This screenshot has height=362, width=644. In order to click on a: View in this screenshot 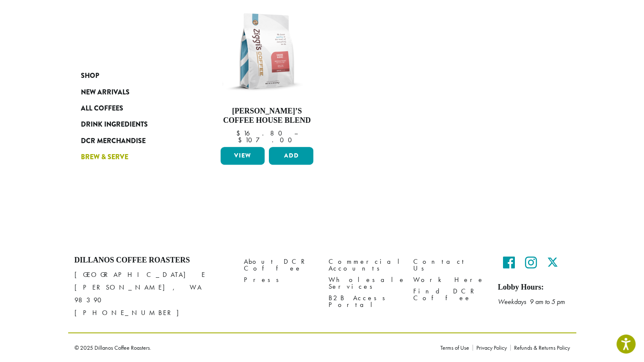, I will do `click(243, 156)`.